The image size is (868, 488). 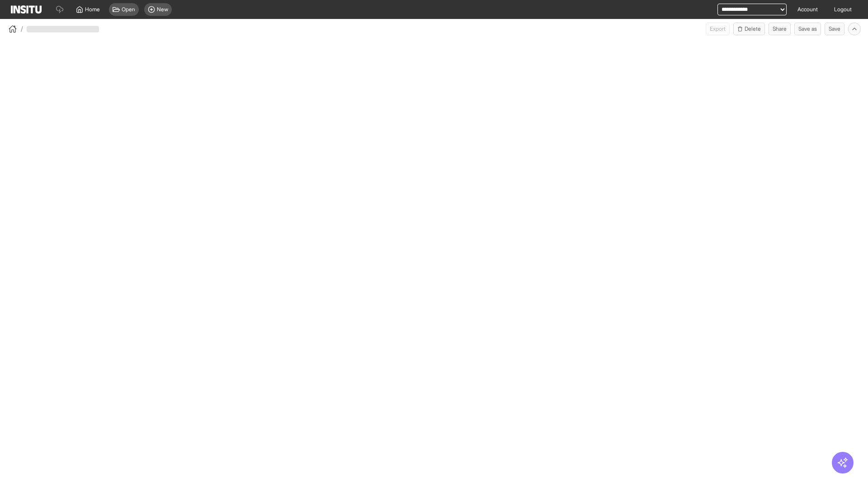 I want to click on span: Home, so click(x=92, y=10).